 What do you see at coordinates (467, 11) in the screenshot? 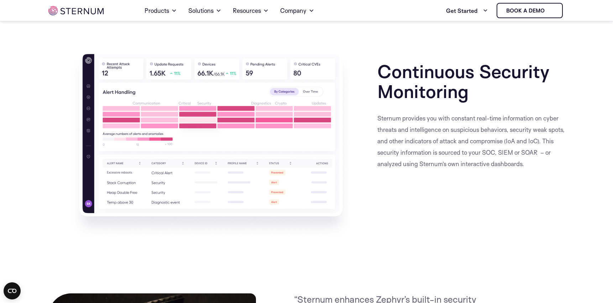
I see `a: Get Started` at bounding box center [467, 11].